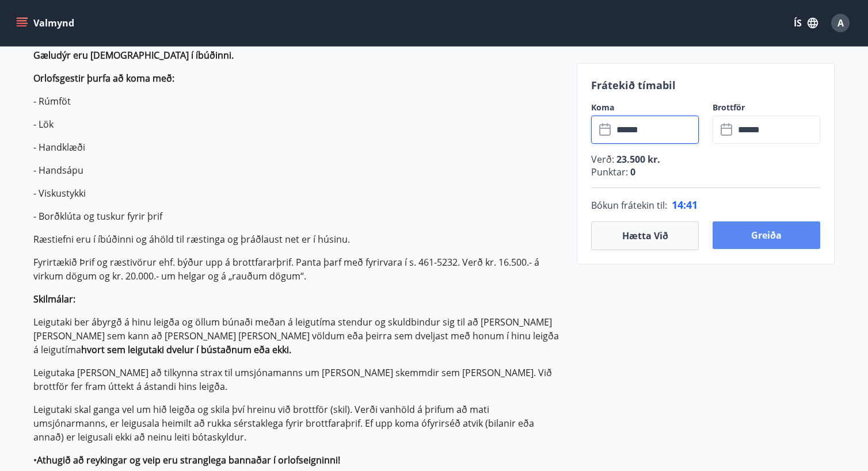  Describe the element at coordinates (841, 23) in the screenshot. I see `span: A` at that location.